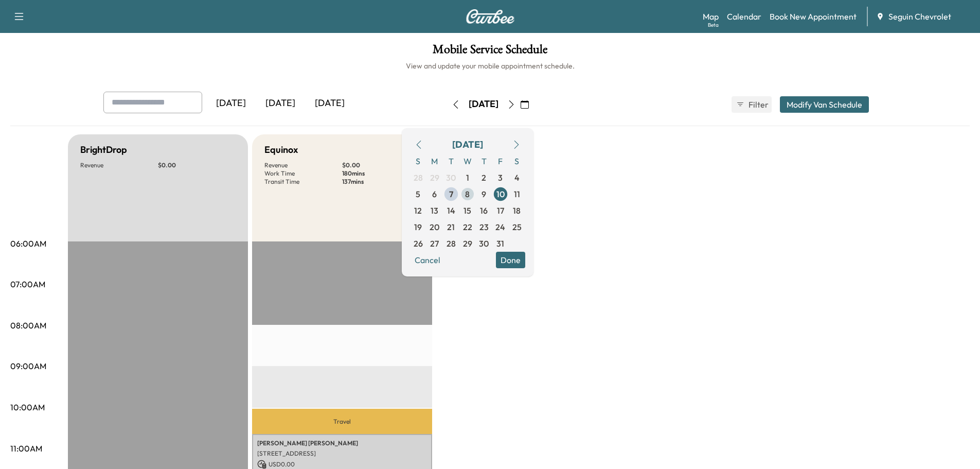 The height and width of the screenshot is (469, 980). I want to click on p: Travel, so click(342, 421).